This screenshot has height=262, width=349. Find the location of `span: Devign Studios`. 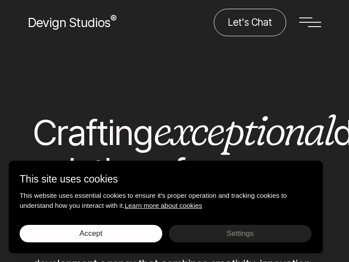

span: Devign Studios is located at coordinates (72, 22).